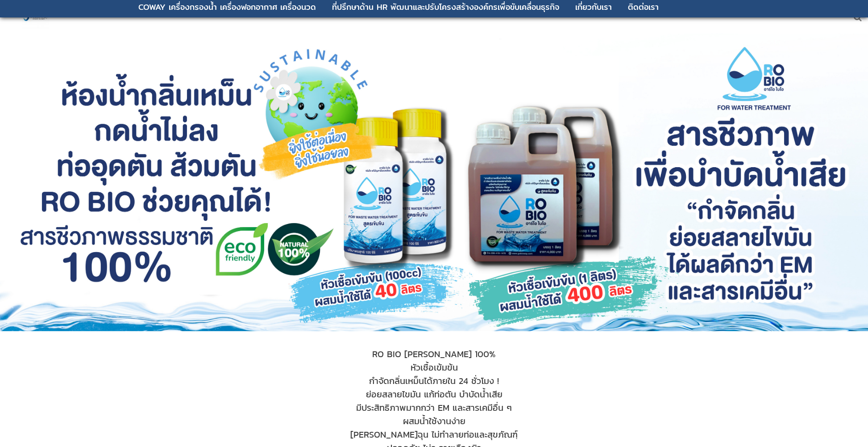 The height and width of the screenshot is (447, 868). Describe the element at coordinates (446, 7) in the screenshot. I see `div: ที่ปรึกษาด้าน HR พัฒนาและปรับโครงสร้างองค์กรเพื่อขับเคลื่อนธุรกิจ` at that location.